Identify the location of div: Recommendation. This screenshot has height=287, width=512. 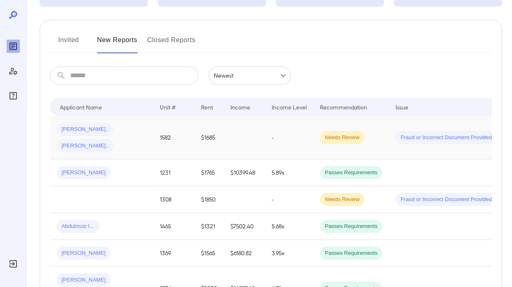
(344, 107).